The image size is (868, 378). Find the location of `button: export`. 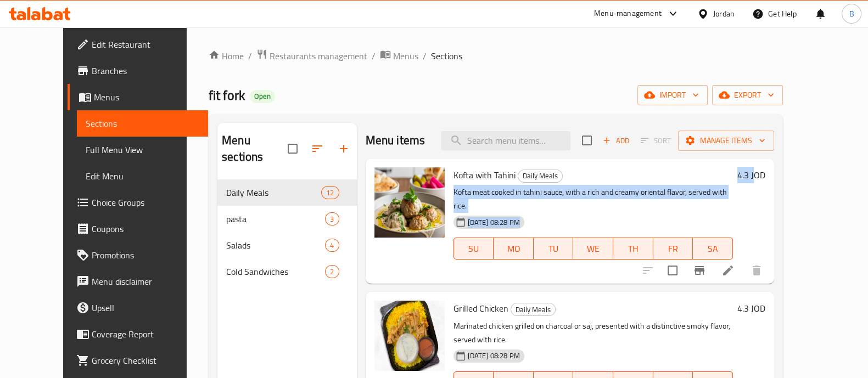

button: export is located at coordinates (747, 95).